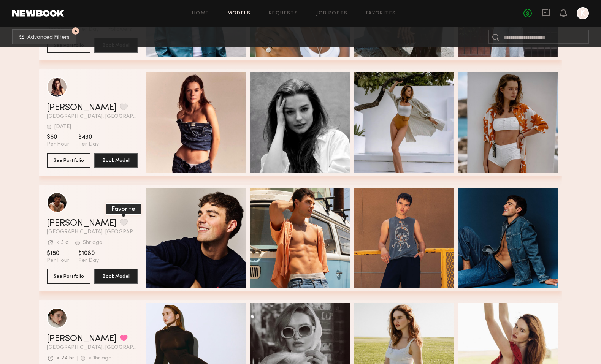  Describe the element at coordinates (65, 358) in the screenshot. I see `div: < 24 hr` at that location.